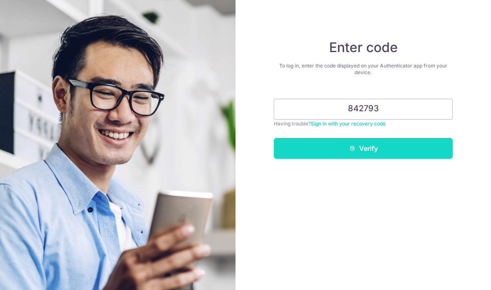 This screenshot has width=491, height=290. Describe the element at coordinates (363, 124) in the screenshot. I see `div: Having trouble?` at that location.